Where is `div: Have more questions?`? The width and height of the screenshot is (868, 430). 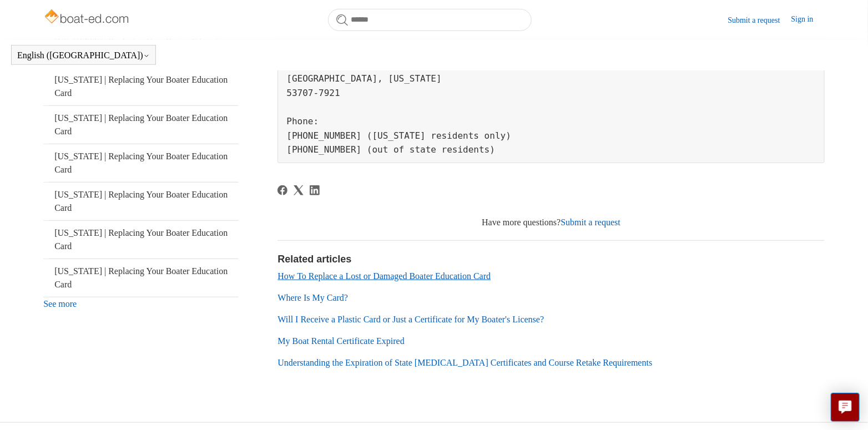 div: Have more questions? is located at coordinates (550, 223).